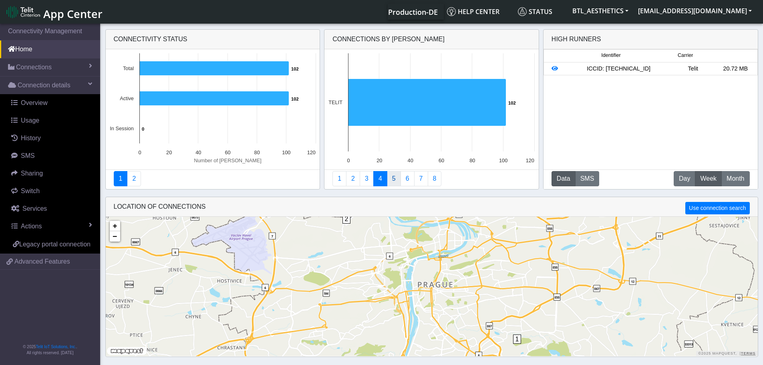 This screenshot has height=365, width=763. Describe the element at coordinates (28, 155) in the screenshot. I see `span: SMS` at that location.